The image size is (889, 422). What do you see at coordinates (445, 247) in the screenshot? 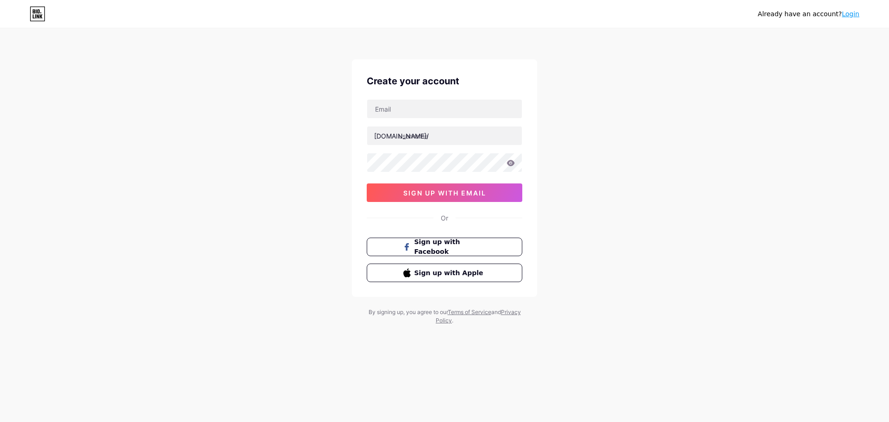
I see `a: Sign up with Facebook` at bounding box center [445, 247].